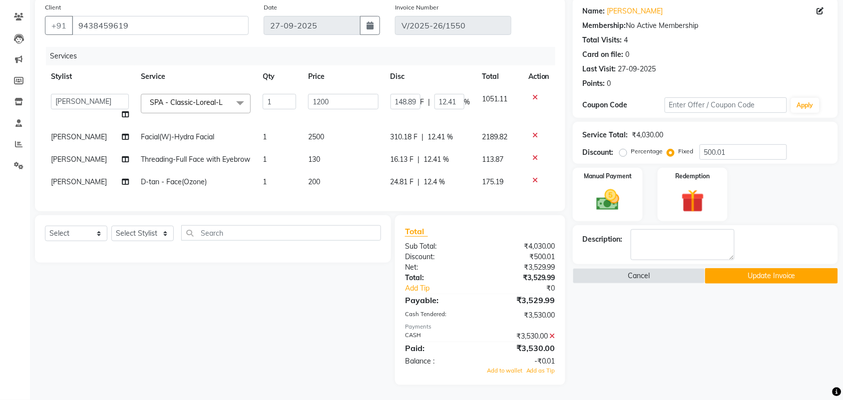  What do you see at coordinates (541, 370) in the screenshot?
I see `span: Add as Tip` at bounding box center [541, 370].